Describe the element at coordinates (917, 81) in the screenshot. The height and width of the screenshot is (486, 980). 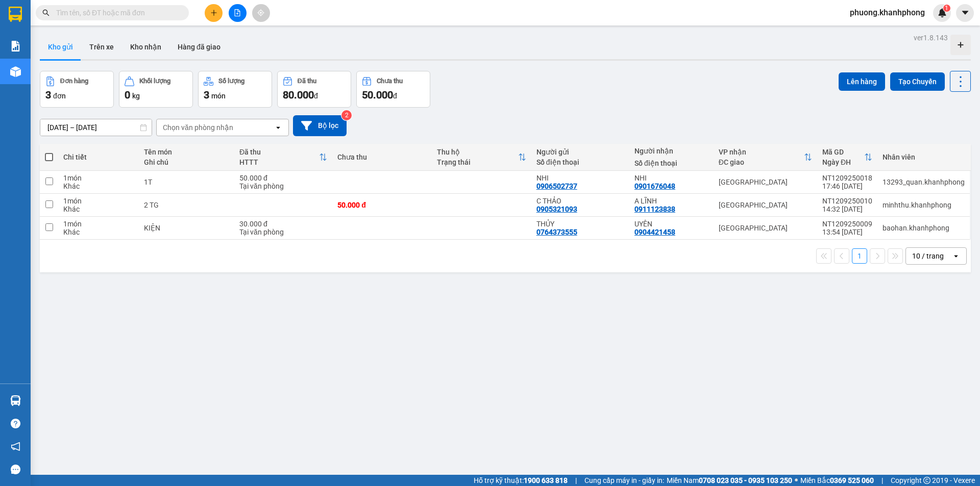
I see `button: Tạo Chuyến` at that location.